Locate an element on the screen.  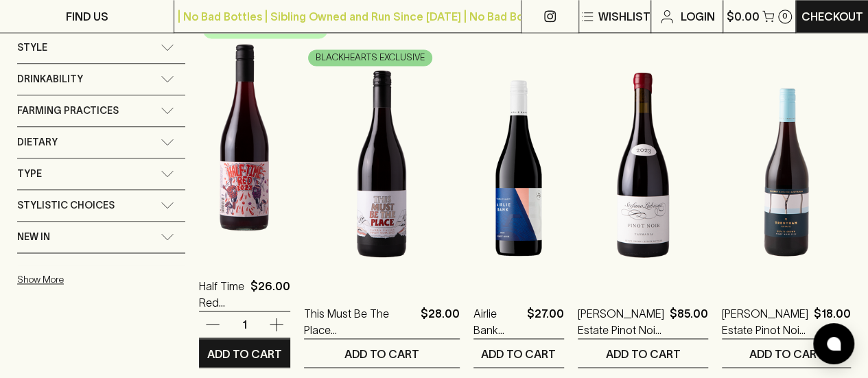
a: Airlie Bank Pinot Noir 2023 is located at coordinates (498, 322).